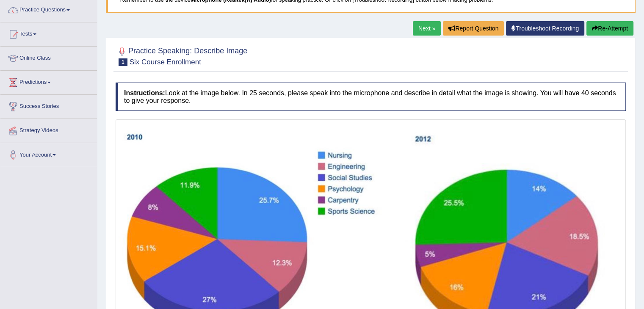 The height and width of the screenshot is (309, 644). What do you see at coordinates (49, 154) in the screenshot?
I see `a: Your Account` at bounding box center [49, 154].